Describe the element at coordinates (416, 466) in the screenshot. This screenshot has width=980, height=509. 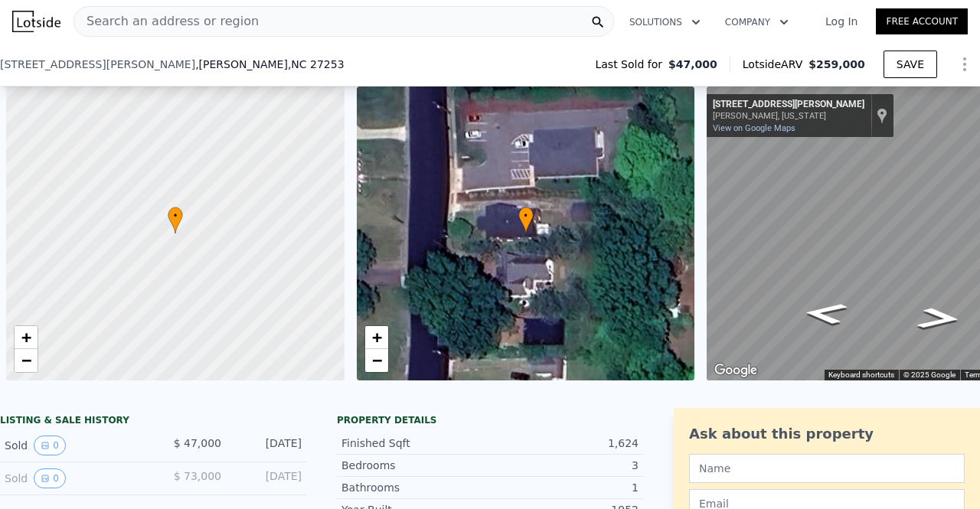
I see `div: Bedrooms` at that location.